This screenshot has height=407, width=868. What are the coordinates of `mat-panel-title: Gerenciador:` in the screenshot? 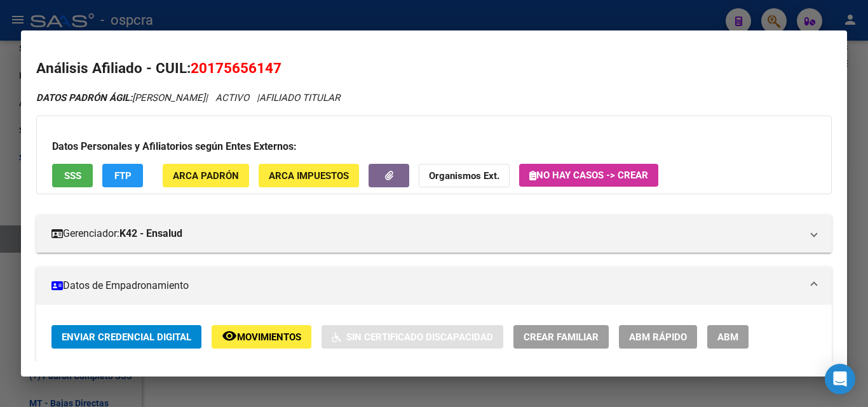 It's located at (426, 233).